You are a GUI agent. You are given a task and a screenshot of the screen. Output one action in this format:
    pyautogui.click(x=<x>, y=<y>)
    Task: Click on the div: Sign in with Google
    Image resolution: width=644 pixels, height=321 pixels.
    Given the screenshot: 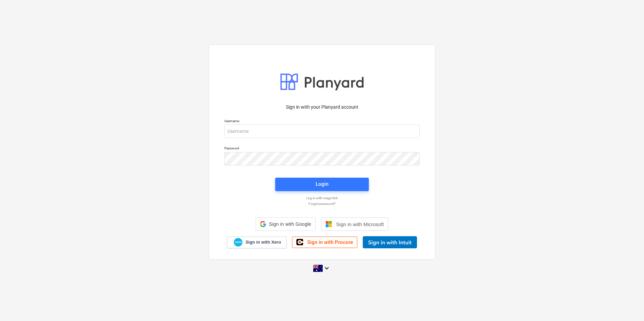 What is the action you would take?
    pyautogui.click(x=285, y=224)
    